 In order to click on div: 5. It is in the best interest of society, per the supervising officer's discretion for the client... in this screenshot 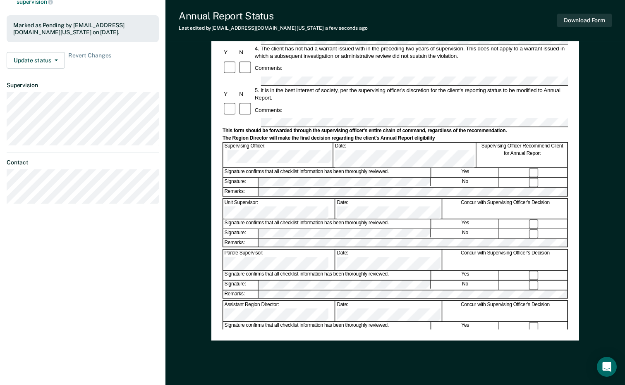, I will do `click(411, 94)`.